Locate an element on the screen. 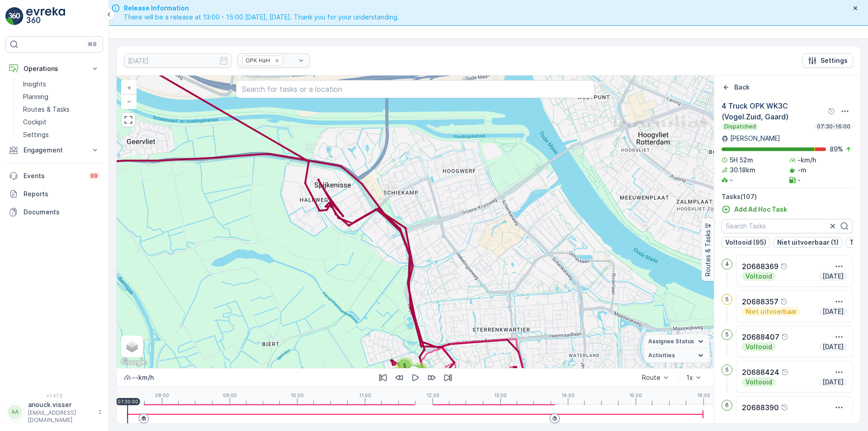 This screenshot has width=868, height=431. p: anouck.visser is located at coordinates (60, 404).